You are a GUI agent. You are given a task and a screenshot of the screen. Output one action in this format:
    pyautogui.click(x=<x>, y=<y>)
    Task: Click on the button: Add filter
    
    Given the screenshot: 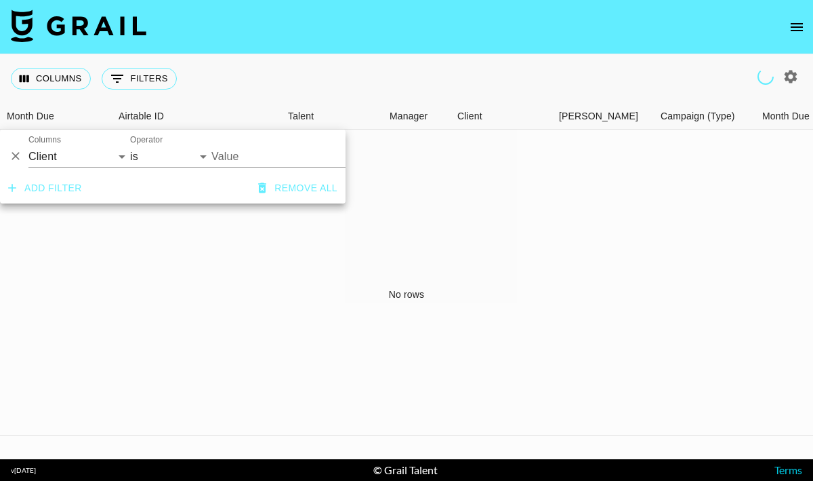 What is the action you would take?
    pyautogui.click(x=45, y=188)
    